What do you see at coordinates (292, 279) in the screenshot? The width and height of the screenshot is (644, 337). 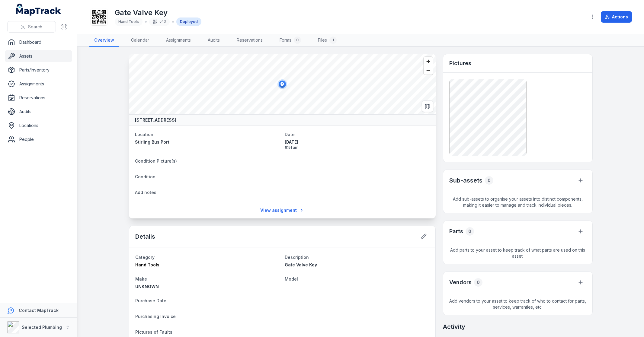 I see `span: Model` at bounding box center [292, 279].